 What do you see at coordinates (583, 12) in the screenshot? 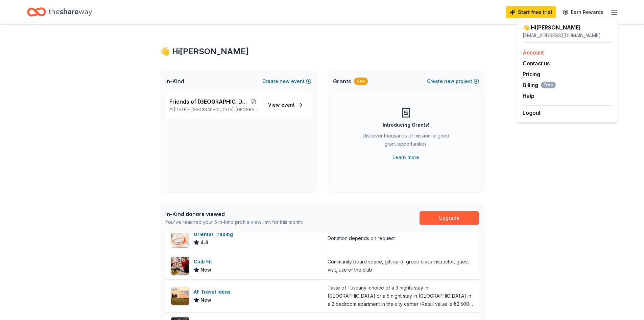
I see `a: Earn Rewards` at bounding box center [583, 12].